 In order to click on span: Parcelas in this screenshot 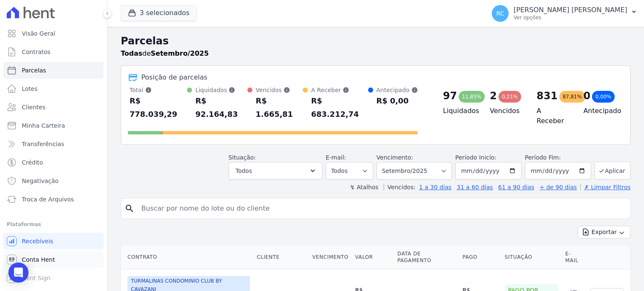, I will do `click(34, 70)`.